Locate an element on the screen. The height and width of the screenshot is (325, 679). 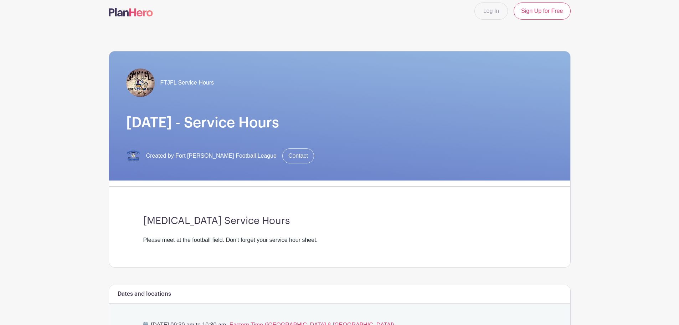
img: FTJFL%203.jpg is located at coordinates (140, 83).